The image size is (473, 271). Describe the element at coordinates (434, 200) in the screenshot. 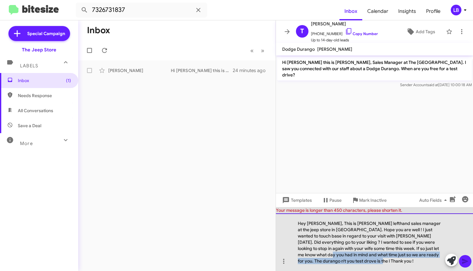

I see `span: Auto Fields` at that location.